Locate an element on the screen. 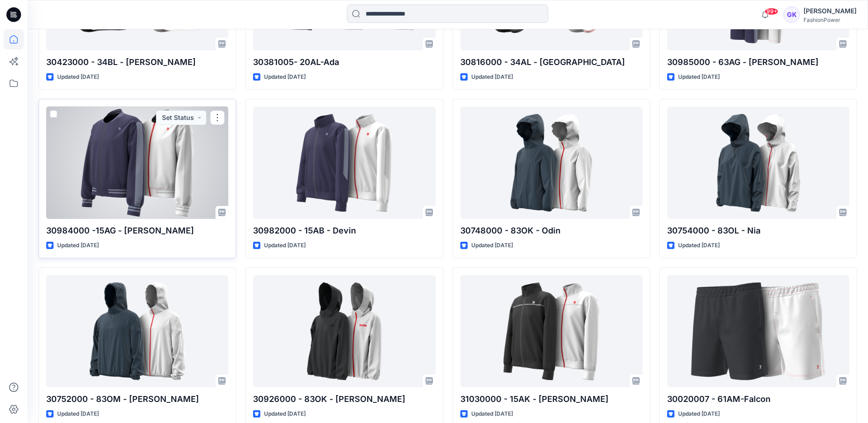 This screenshot has width=868, height=423. p: 30982000 - 15AB - Devin is located at coordinates (344, 231).